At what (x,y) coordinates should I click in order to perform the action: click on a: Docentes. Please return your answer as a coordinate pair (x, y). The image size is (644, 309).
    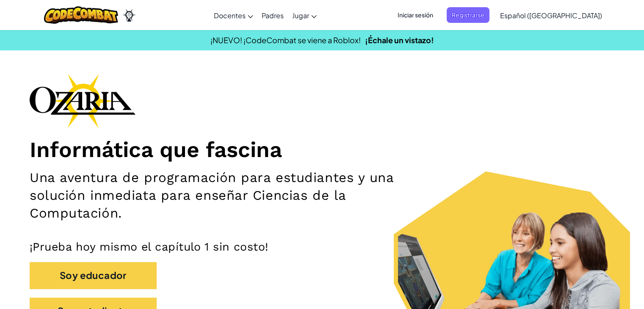
    Looking at the image, I should click on (233, 15).